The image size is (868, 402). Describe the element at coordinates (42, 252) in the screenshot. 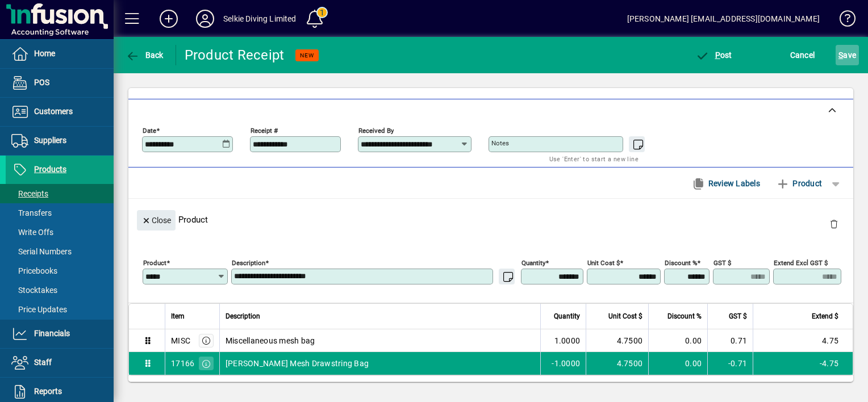

I see `span: Serial Numbers` at that location.